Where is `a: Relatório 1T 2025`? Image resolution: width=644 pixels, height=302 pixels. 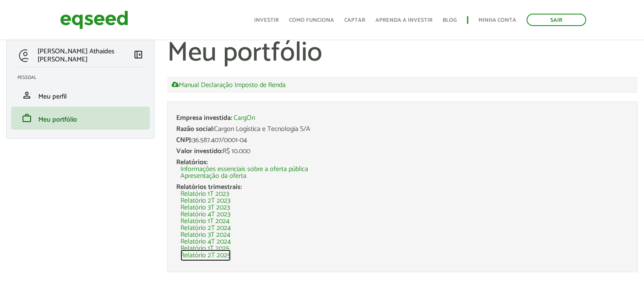
a: Relatório 1T 2025 is located at coordinates (205, 249).